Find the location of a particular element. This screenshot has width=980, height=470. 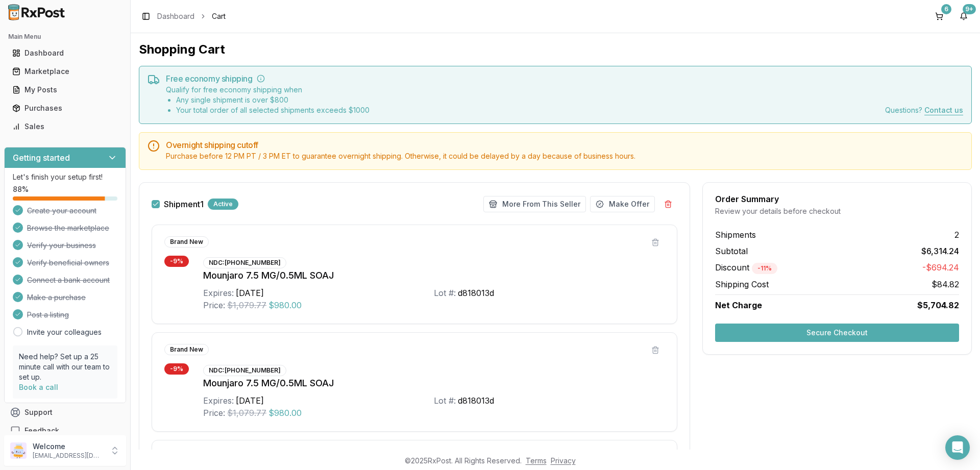

button: My Posts is located at coordinates (65, 90).